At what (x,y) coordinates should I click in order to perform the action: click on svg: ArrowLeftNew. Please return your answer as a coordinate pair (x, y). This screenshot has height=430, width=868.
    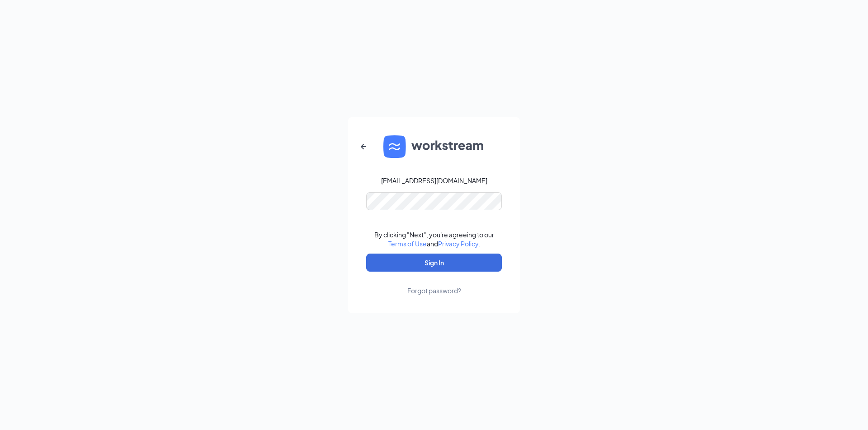
    Looking at the image, I should click on (363, 147).